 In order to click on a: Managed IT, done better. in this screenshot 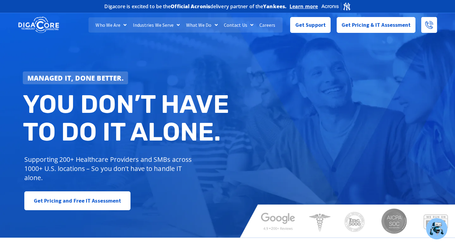, I will do `click(75, 78)`.